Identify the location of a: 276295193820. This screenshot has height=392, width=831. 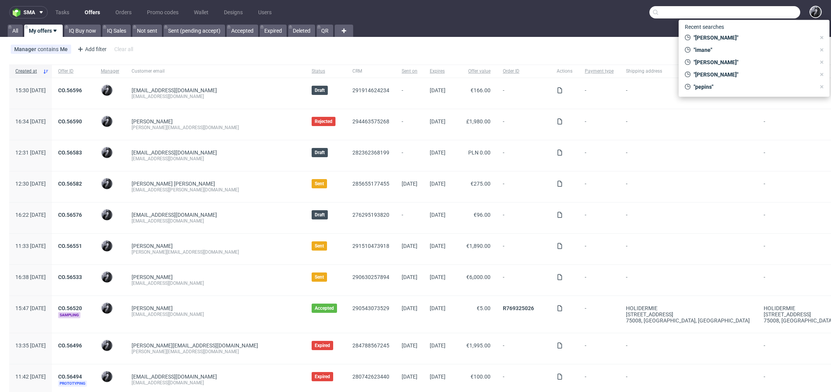
(371, 215).